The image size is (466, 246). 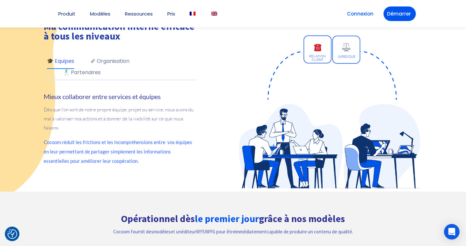 What do you see at coordinates (120, 31) in the screenshot?
I see `h1: Ma communication interne efficace à tous les niveaux` at bounding box center [120, 31].